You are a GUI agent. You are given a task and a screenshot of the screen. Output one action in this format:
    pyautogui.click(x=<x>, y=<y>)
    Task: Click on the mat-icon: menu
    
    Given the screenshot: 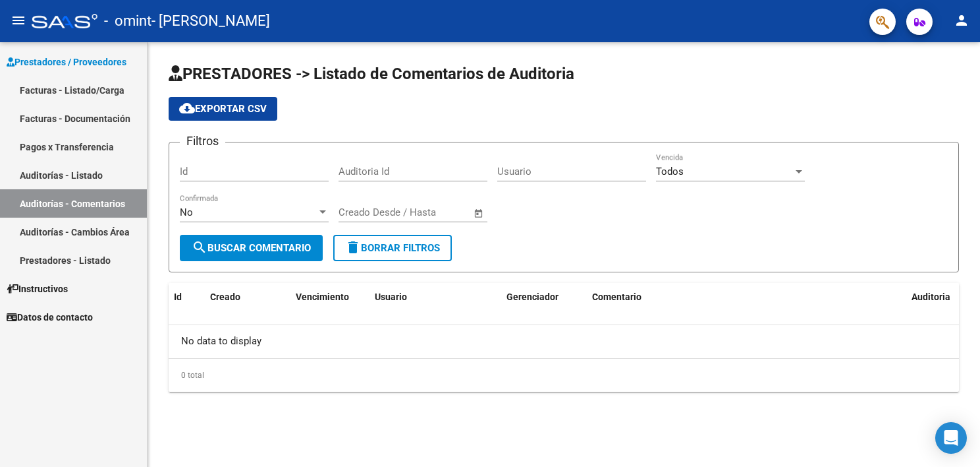 What is the action you would take?
    pyautogui.click(x=18, y=20)
    